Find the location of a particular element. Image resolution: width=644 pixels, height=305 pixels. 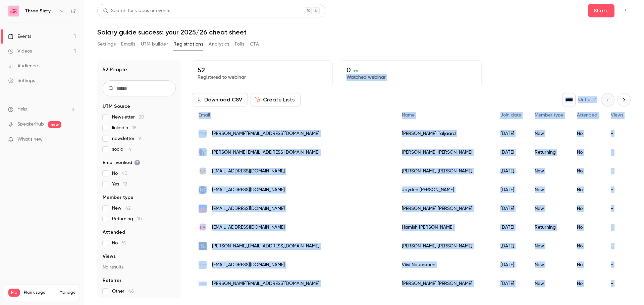

span: HA is located at coordinates (202, 227).